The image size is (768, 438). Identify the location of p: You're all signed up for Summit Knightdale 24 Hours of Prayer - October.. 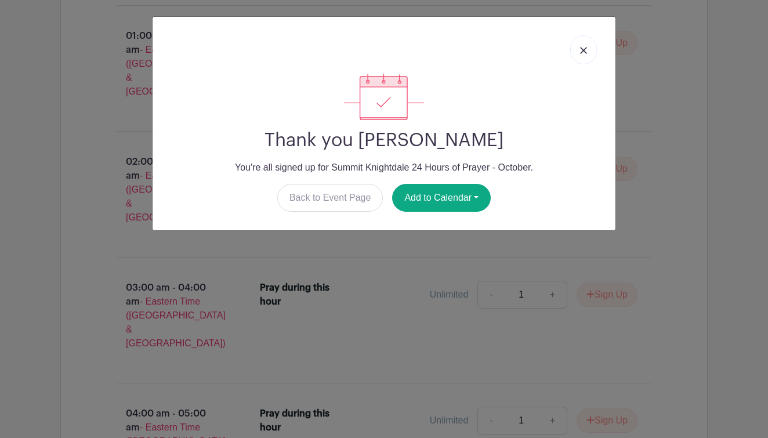
(384, 168).